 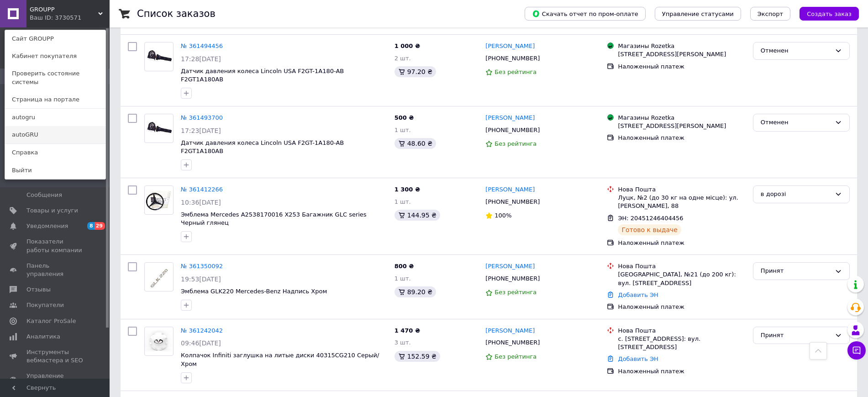 What do you see at coordinates (408, 330) in the screenshot?
I see `span: 1 470 ₴` at bounding box center [408, 330].